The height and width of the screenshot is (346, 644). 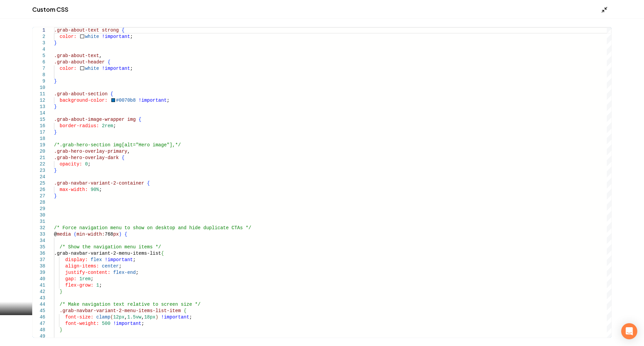 I want to click on span: .grab-navbar-variant-2-menu-items-list-item, so click(x=120, y=311).